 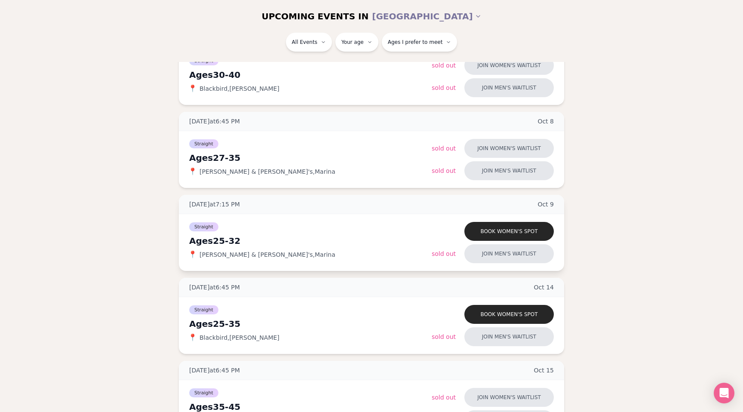 What do you see at coordinates (315, 16) in the screenshot?
I see `span: UPCOMING EVENTS IN` at bounding box center [315, 16].